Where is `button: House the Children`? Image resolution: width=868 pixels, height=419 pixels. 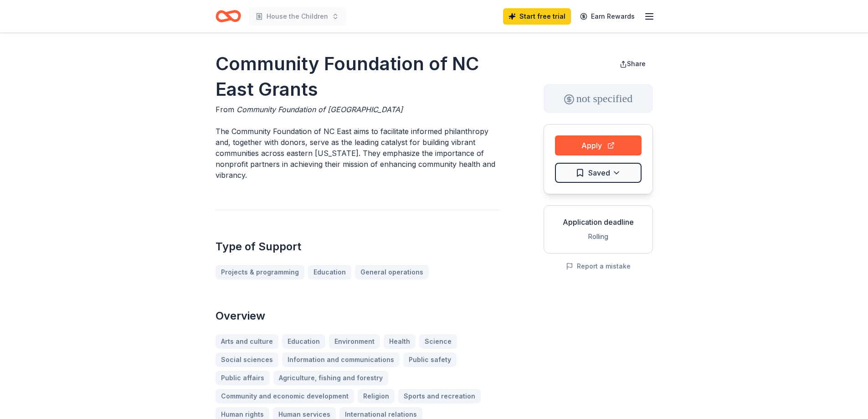 button: House the Children is located at coordinates (298, 16).